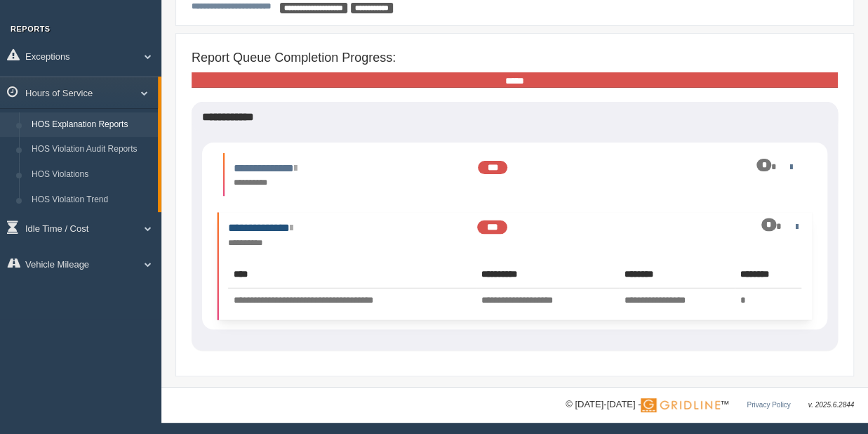 The image size is (868, 434). Describe the element at coordinates (91, 175) in the screenshot. I see `a: HOS Violations` at that location.